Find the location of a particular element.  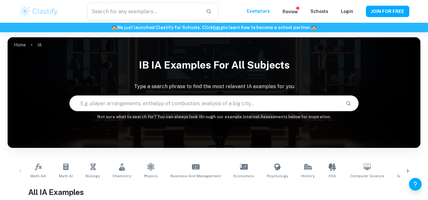

span: Math AA is located at coordinates (38, 176).